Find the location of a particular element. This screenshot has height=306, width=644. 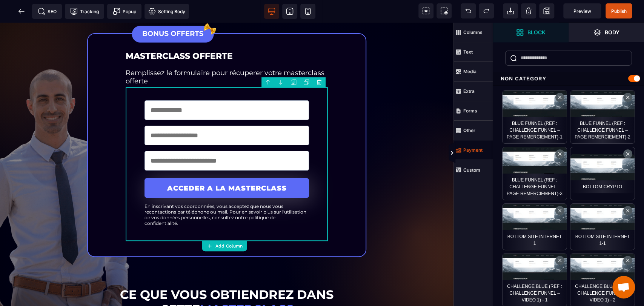

div: bottom site internet 1 is located at coordinates (535, 227).